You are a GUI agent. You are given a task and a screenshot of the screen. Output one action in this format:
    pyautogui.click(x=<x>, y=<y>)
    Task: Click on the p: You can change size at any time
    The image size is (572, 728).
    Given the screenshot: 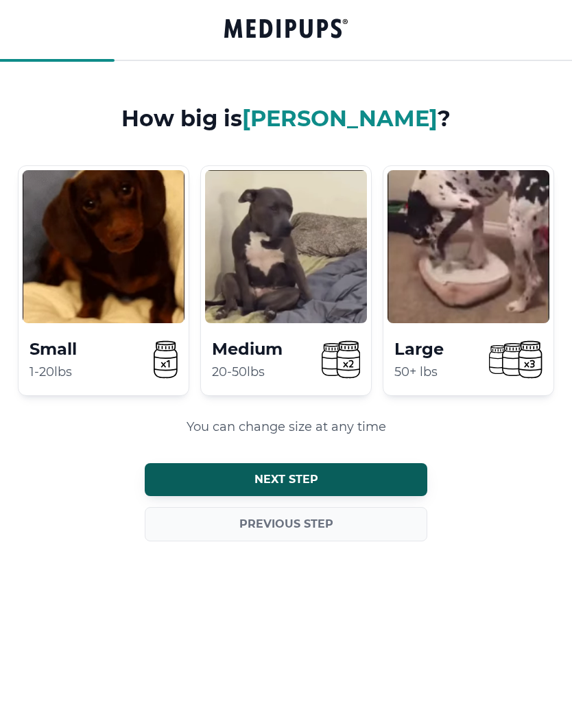 What is the action you would take?
    pyautogui.click(x=286, y=427)
    